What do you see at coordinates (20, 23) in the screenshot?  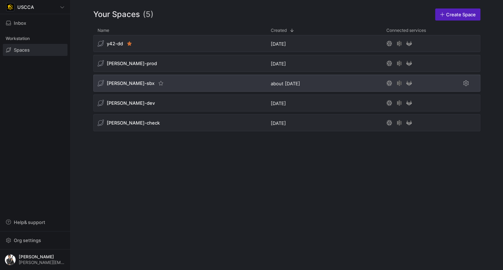 I see `span: Inbox` at bounding box center [20, 23].